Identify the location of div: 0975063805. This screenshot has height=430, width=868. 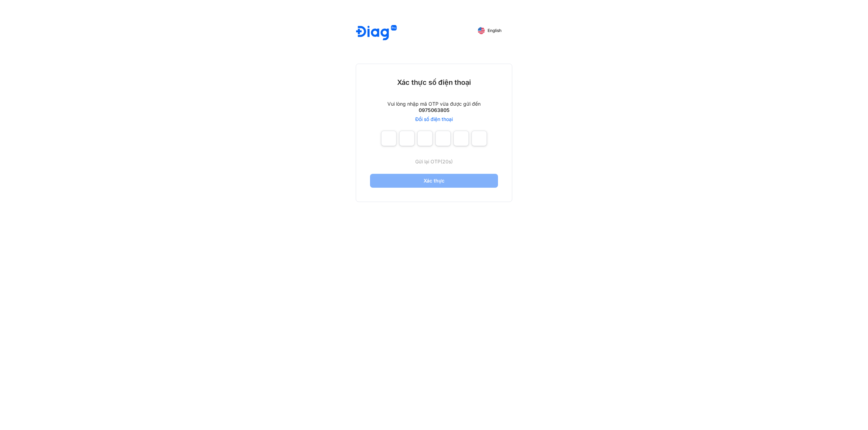
(434, 110).